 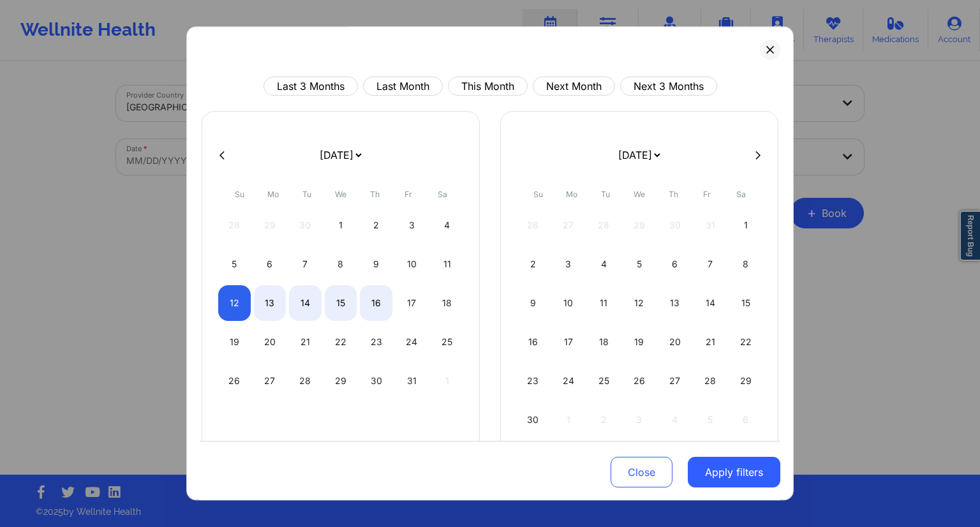 I want to click on div: Sun Oct 19 2025, so click(x=234, y=342).